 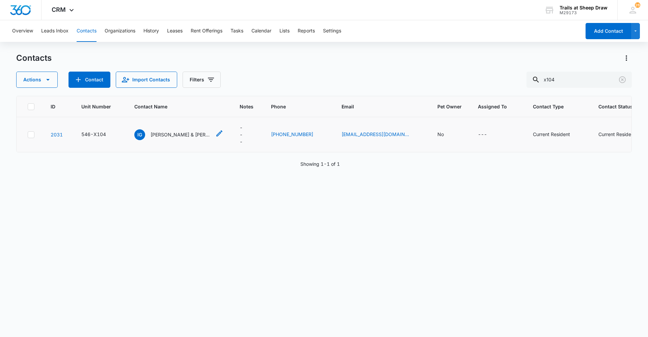 I want to click on button: Import Contacts, so click(x=147, y=80).